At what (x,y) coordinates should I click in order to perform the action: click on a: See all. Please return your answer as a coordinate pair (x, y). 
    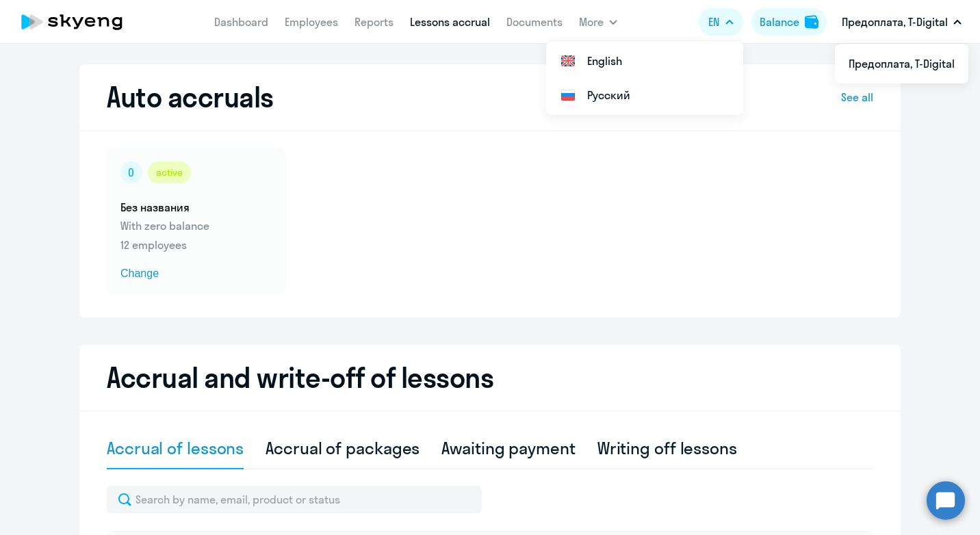
    Looking at the image, I should click on (856, 97).